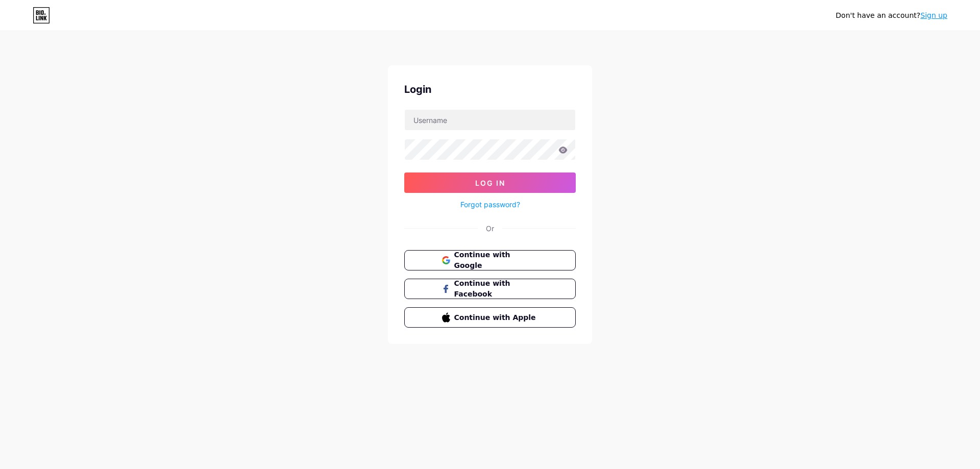 The height and width of the screenshot is (469, 980). What do you see at coordinates (490, 120) in the screenshot?
I see `input: Username` at bounding box center [490, 120].